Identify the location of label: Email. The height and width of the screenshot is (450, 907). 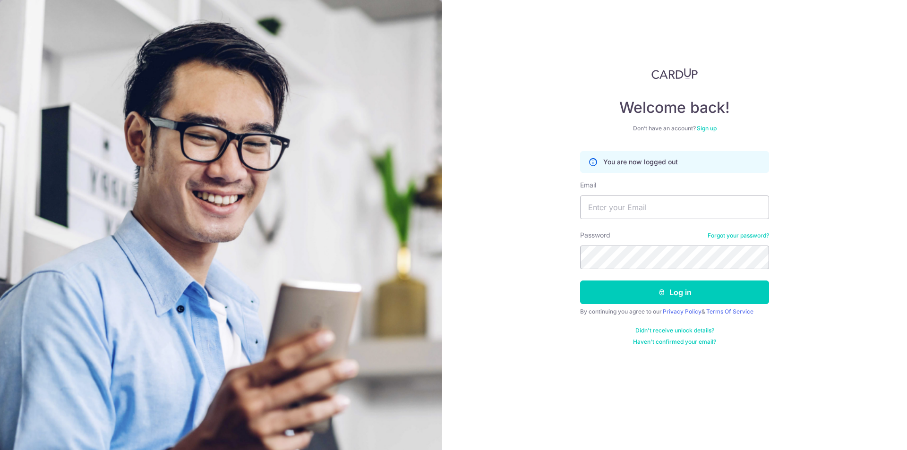
(588, 185).